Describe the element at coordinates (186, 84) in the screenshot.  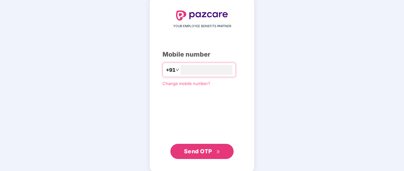
I see `a: Change mobile number?` at that location.